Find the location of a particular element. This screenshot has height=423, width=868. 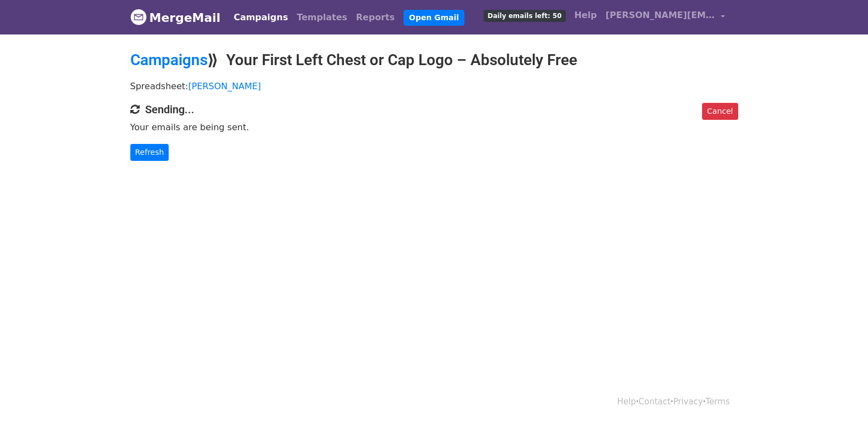

div: Chat Widget is located at coordinates (841, 397).